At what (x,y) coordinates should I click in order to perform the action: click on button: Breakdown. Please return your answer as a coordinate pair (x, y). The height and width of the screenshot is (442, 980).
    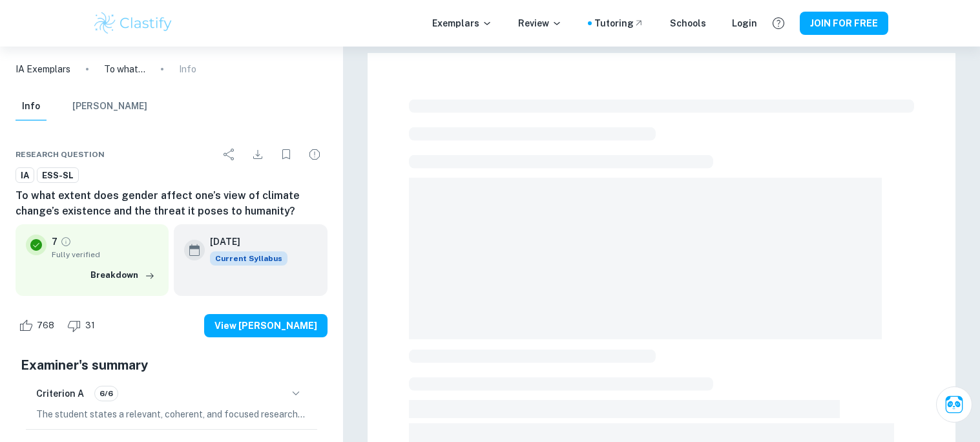
    Looking at the image, I should click on (122, 276).